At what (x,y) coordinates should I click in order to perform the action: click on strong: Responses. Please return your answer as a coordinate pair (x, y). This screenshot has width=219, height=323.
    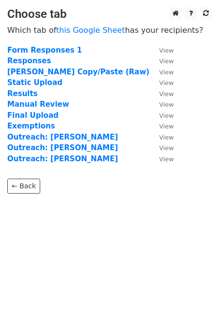
    Looking at the image, I should click on (29, 61).